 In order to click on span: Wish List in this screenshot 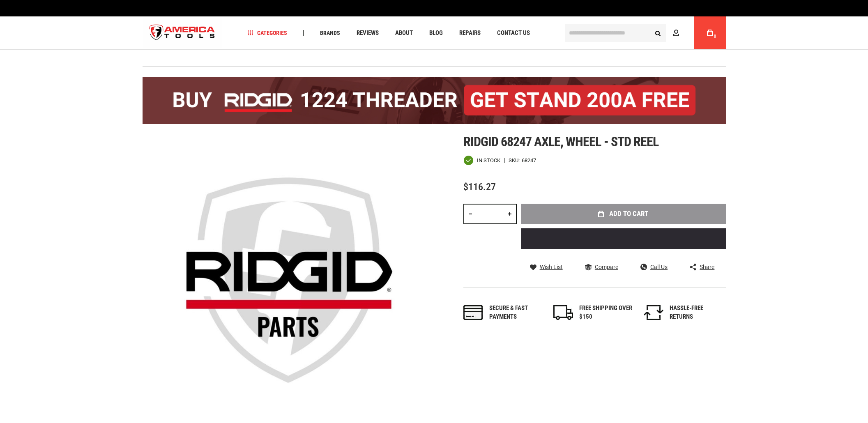, I will do `click(552, 267)`.